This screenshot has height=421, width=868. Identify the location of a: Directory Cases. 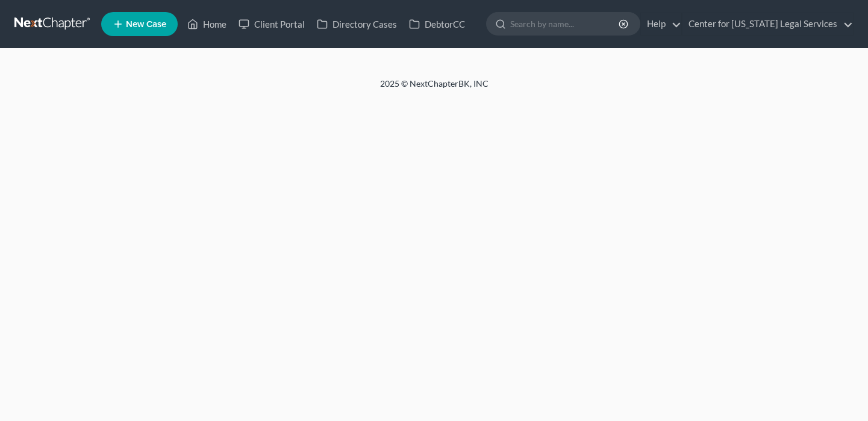
(357, 24).